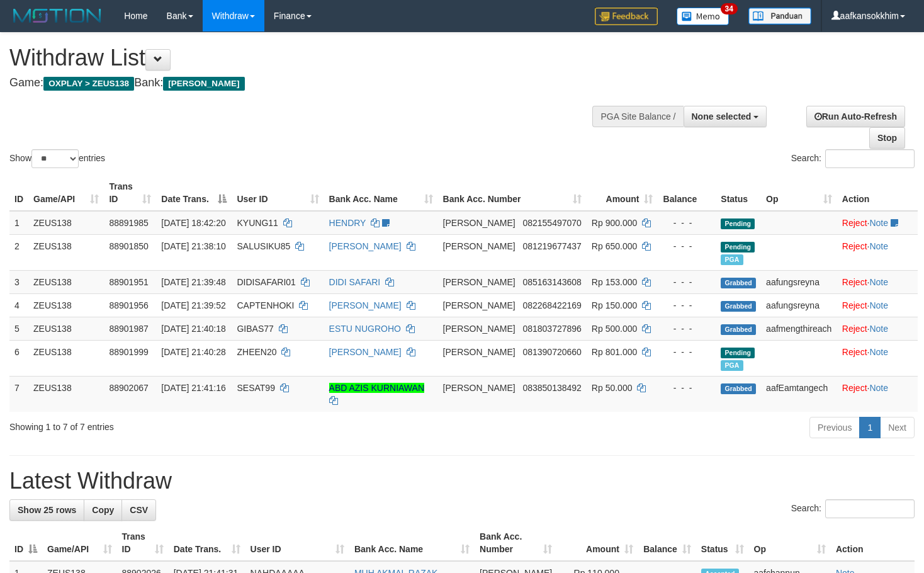 Image resolution: width=924 pixels, height=573 pixels. What do you see at coordinates (687, 192) in the screenshot?
I see `th: Balance` at bounding box center [687, 192].